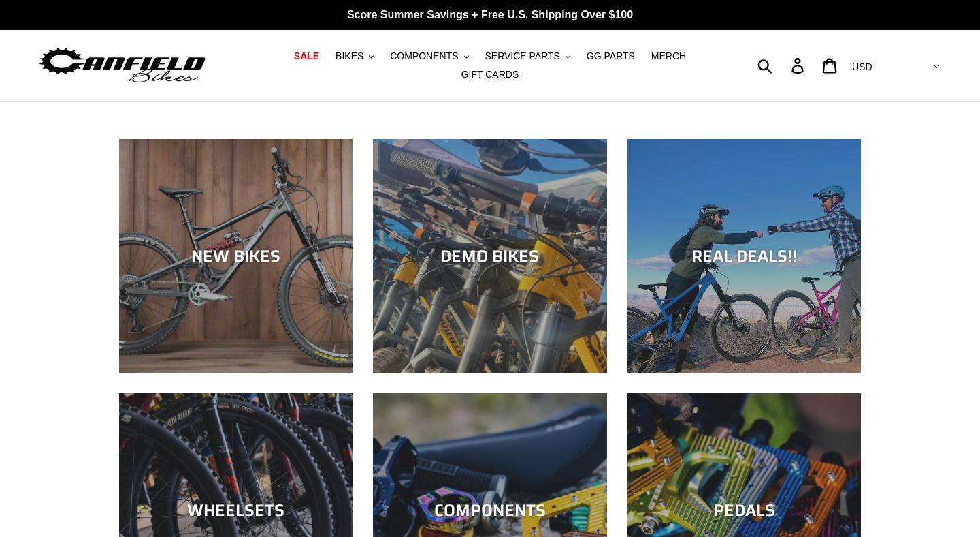  Describe the element at coordinates (424, 55) in the screenshot. I see `span: COMPONENTS` at that location.